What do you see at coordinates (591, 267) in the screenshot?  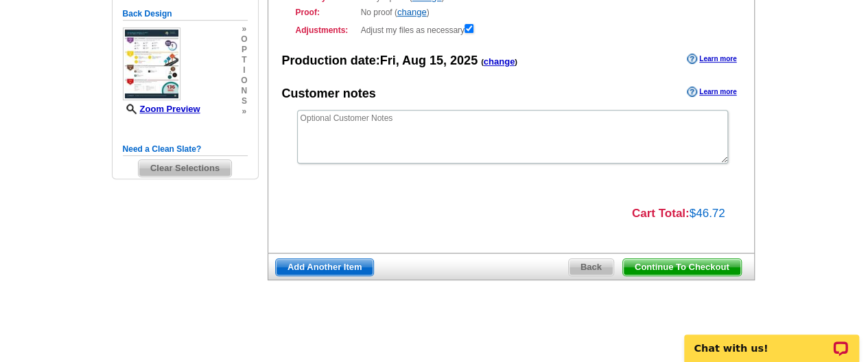 I see `a: Back` at bounding box center [591, 267].